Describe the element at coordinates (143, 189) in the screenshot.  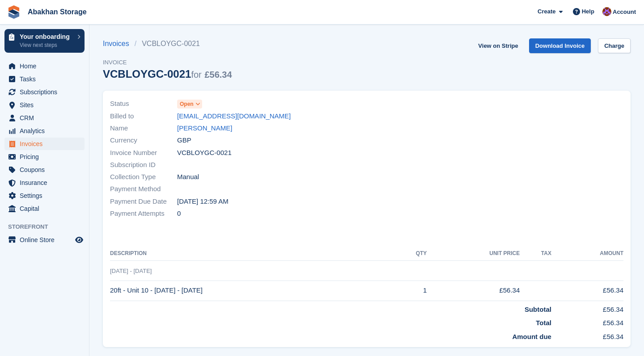
I see `span: Payment Method` at that location.